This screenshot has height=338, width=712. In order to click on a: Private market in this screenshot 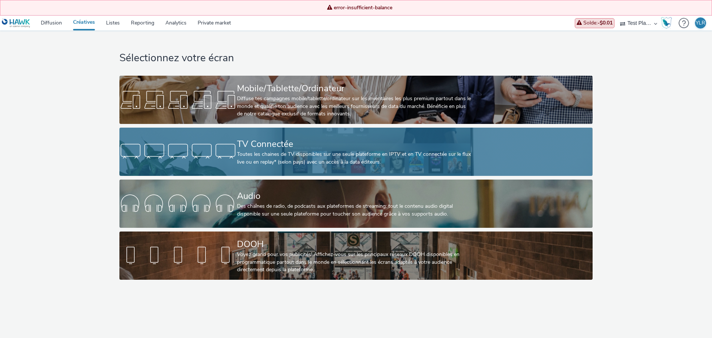, I will do `click(214, 23)`.